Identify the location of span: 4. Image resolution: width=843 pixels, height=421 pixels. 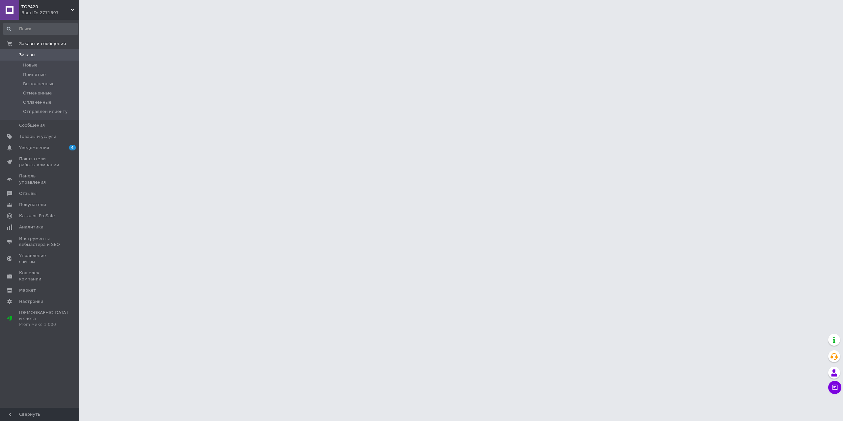
(72, 148).